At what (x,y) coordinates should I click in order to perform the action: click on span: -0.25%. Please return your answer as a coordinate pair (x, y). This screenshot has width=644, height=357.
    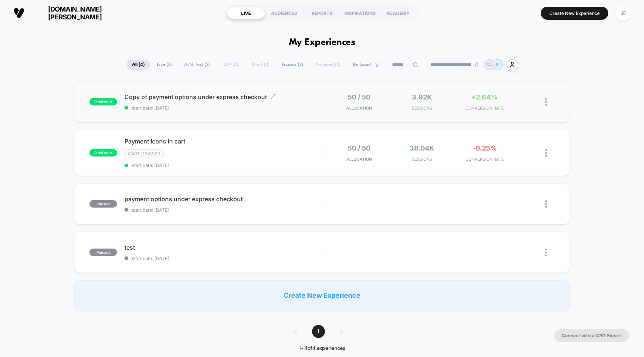
    Looking at the image, I should click on (485, 148).